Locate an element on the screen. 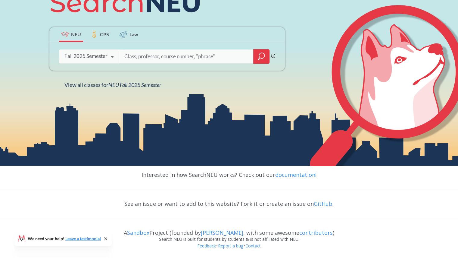  div: Fall 2025 Semester is located at coordinates (86, 56).